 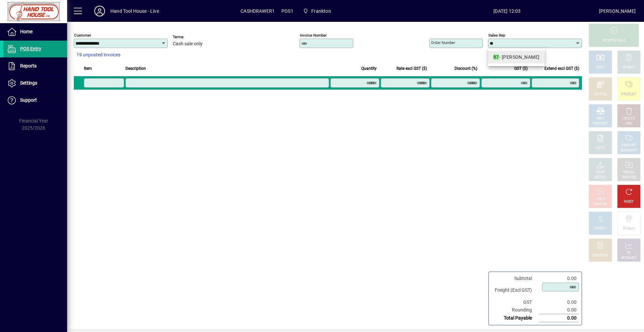 I want to click on span: Description, so click(x=136, y=69).